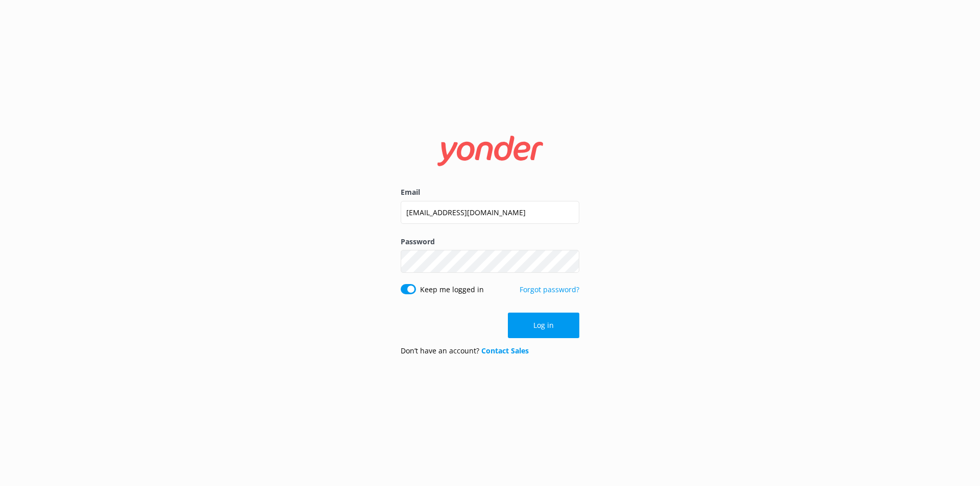 The height and width of the screenshot is (486, 980). What do you see at coordinates (490, 242) in the screenshot?
I see `label: Password` at bounding box center [490, 242].